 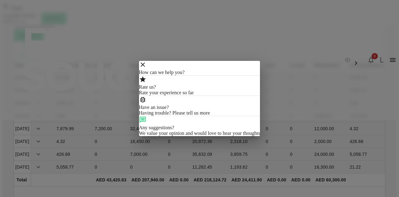 I want to click on div: We value your opinion and would love to hear your thoughts, so click(x=200, y=133).